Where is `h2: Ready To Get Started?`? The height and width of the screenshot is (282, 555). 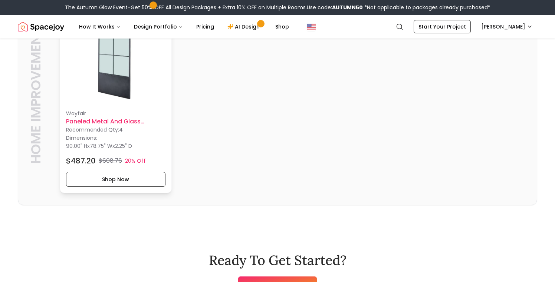 h2: Ready To Get Started? is located at coordinates (277, 260).